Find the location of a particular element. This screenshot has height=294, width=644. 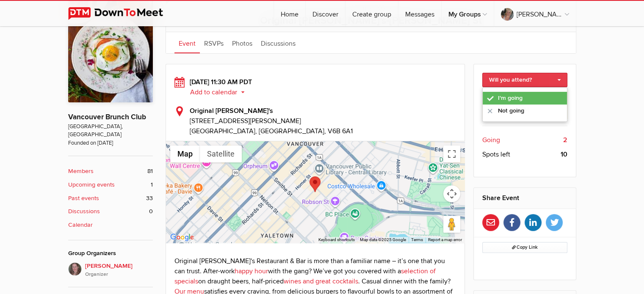

button: Toggle fullscreen view is located at coordinates (452, 154).